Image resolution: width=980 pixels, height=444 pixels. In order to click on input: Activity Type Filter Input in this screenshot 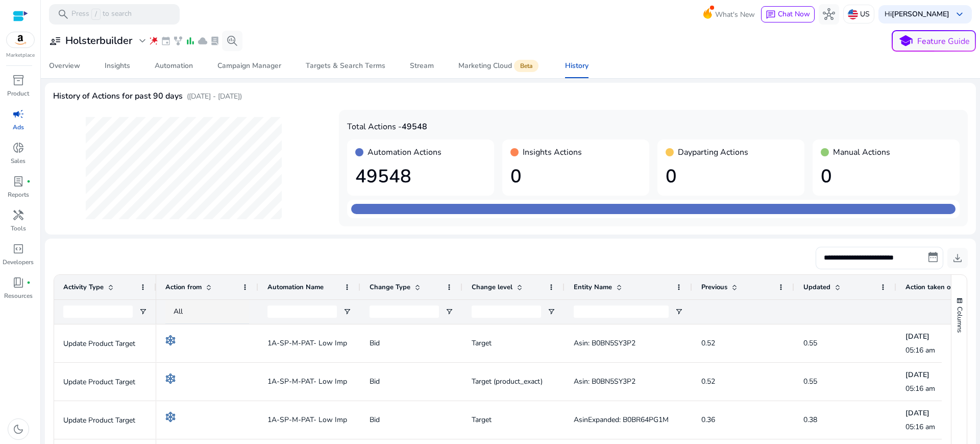, I will do `click(98, 311)`.